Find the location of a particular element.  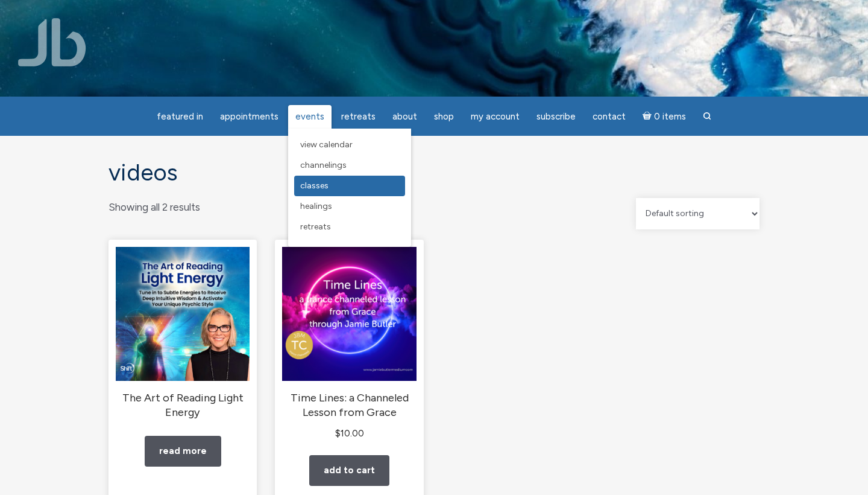

a: About is located at coordinates (405, 117).